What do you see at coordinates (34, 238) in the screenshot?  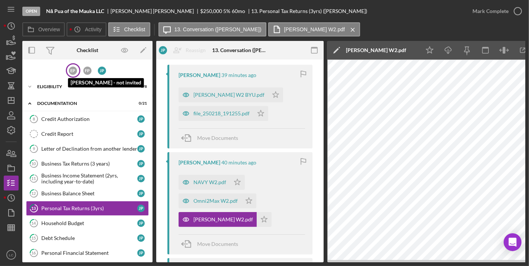 I see `tspan: 15` at bounding box center [34, 238].